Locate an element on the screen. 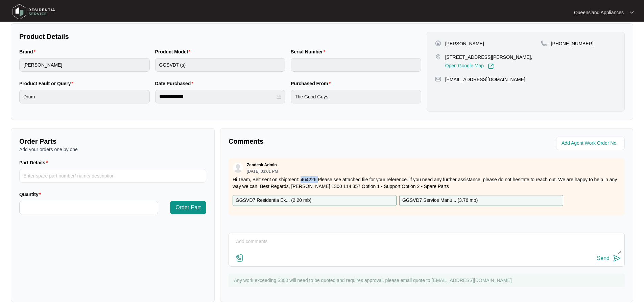 This screenshot has height=308, width=644. img: file-attachment-doc.svg is located at coordinates (240, 258).